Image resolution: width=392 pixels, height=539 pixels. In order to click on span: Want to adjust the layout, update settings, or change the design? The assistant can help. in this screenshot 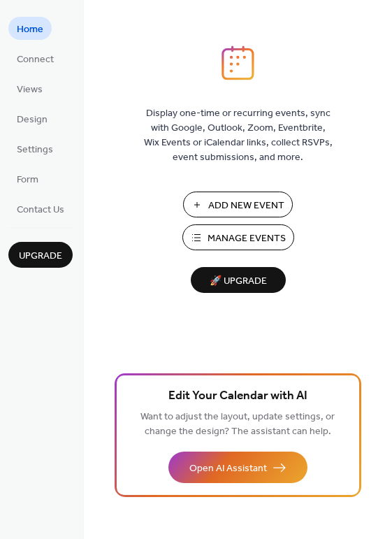, I will do `click(237, 424)`.